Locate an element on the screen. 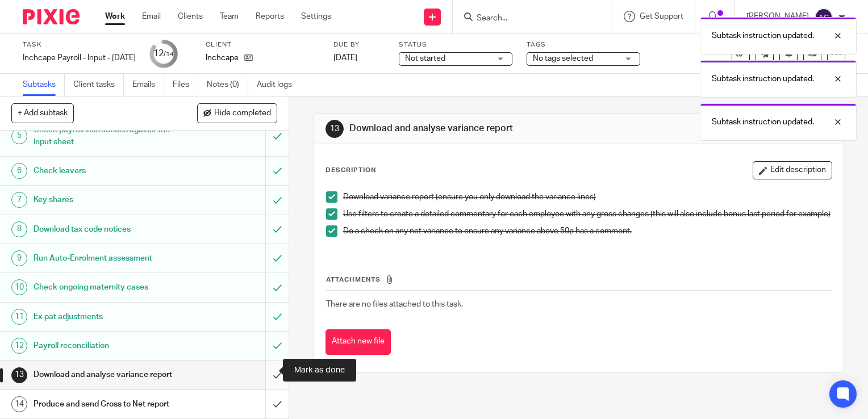 The image size is (868, 419). label: Client is located at coordinates (262, 45).